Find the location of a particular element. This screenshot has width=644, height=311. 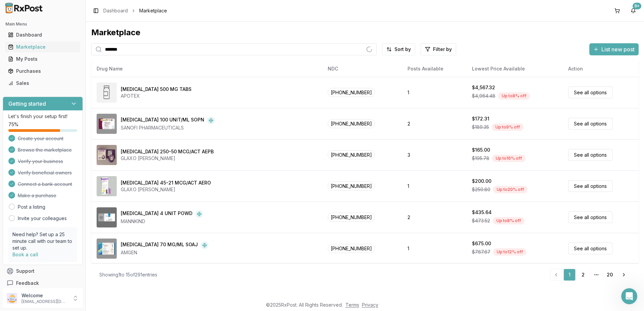

div: $172.31 is located at coordinates (480, 119).